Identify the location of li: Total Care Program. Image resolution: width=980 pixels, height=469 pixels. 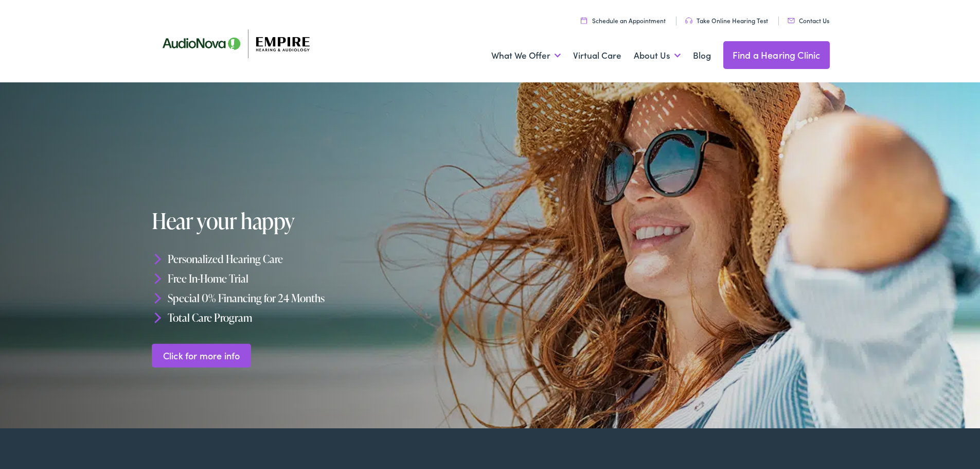
(323, 317).